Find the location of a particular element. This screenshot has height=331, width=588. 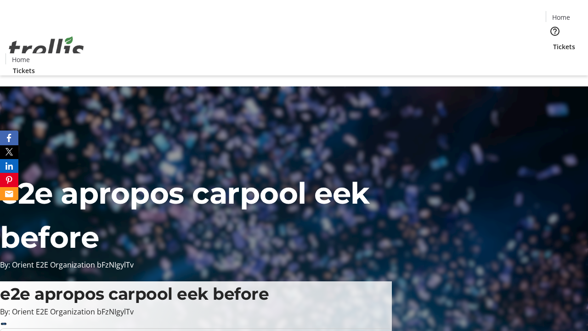

button: Cart is located at coordinates (555, 61).